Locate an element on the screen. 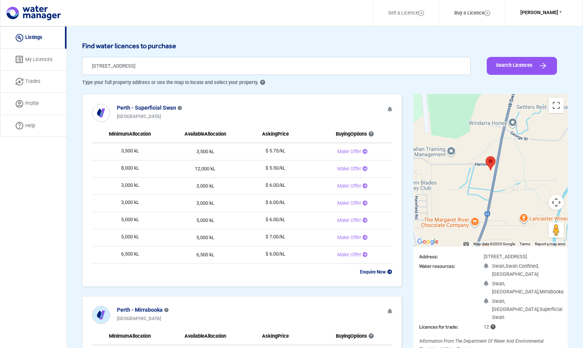 This screenshot has height=348, width=583. span: Map data ©2025 Google is located at coordinates (494, 244).